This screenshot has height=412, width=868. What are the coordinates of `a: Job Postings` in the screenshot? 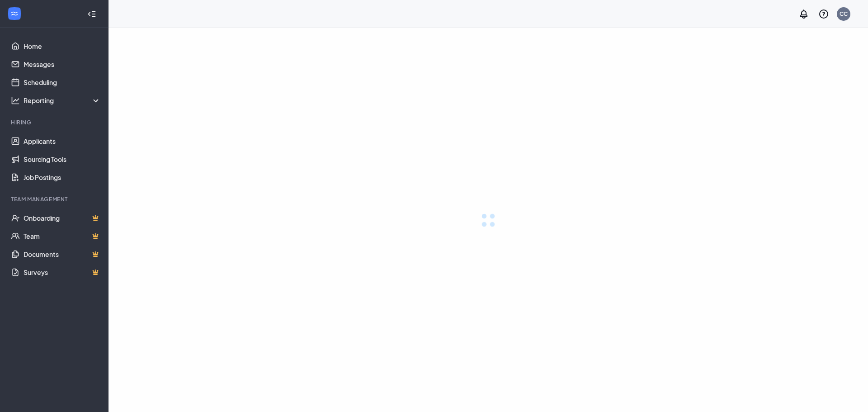 It's located at (62, 177).